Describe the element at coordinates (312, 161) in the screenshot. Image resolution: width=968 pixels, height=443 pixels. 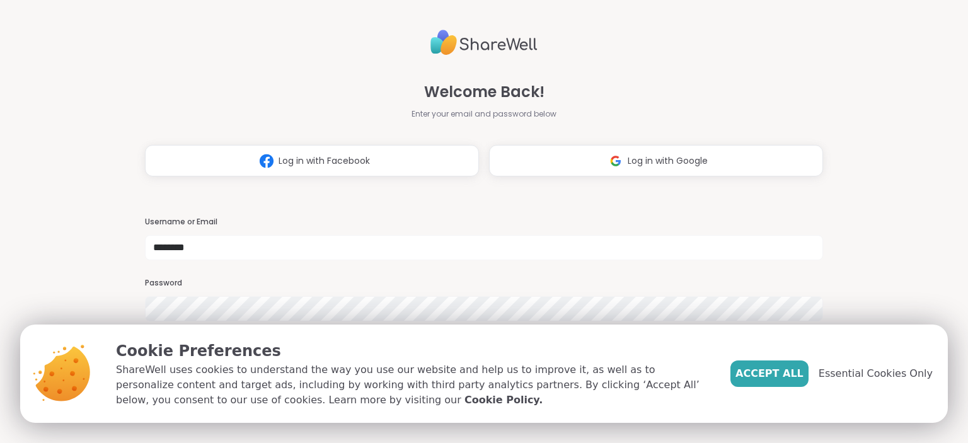
I see `button: Log in with Facebook` at that location.